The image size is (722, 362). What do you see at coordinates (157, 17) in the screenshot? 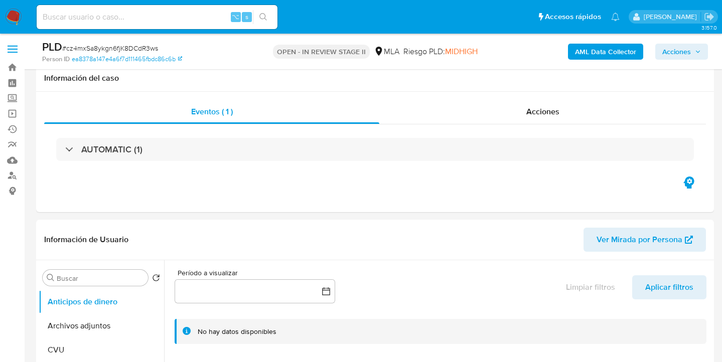
I see `input: Buscar usuario o caso...` at bounding box center [157, 17].